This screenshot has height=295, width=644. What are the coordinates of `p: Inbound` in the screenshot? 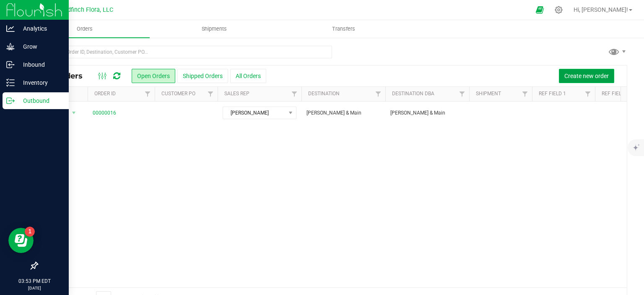 It's located at (40, 65).